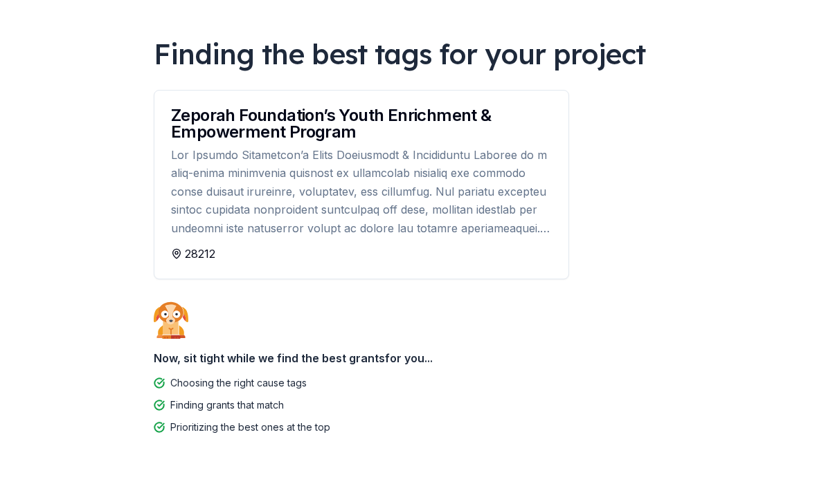 This screenshot has height=504, width=817. What do you see at coordinates (408, 54) in the screenshot?
I see `div: Finding the best tags for your project` at bounding box center [408, 54].